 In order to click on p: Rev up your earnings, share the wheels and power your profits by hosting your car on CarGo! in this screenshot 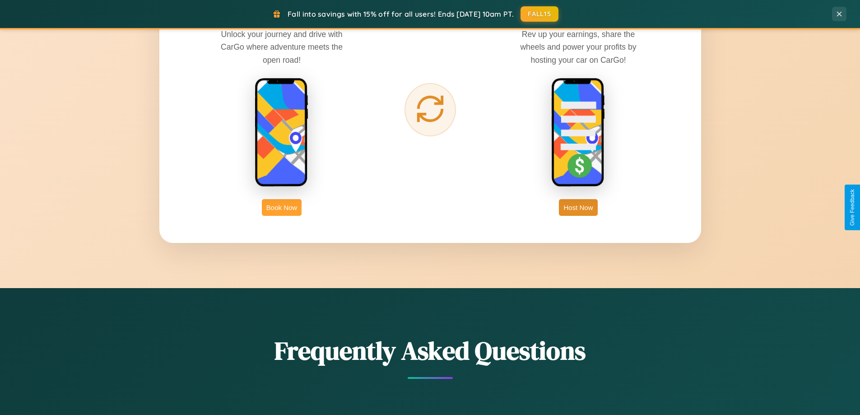, I will do `click(578, 47)`.